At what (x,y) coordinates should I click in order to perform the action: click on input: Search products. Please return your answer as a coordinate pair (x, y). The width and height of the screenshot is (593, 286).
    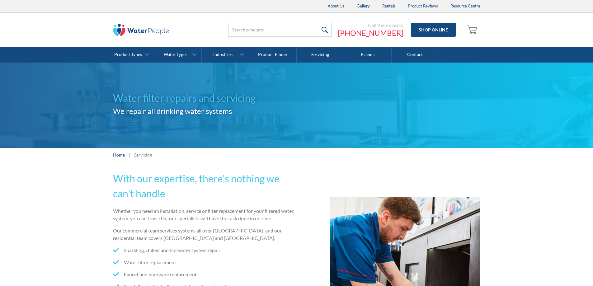
    Looking at the image, I should click on (280, 30).